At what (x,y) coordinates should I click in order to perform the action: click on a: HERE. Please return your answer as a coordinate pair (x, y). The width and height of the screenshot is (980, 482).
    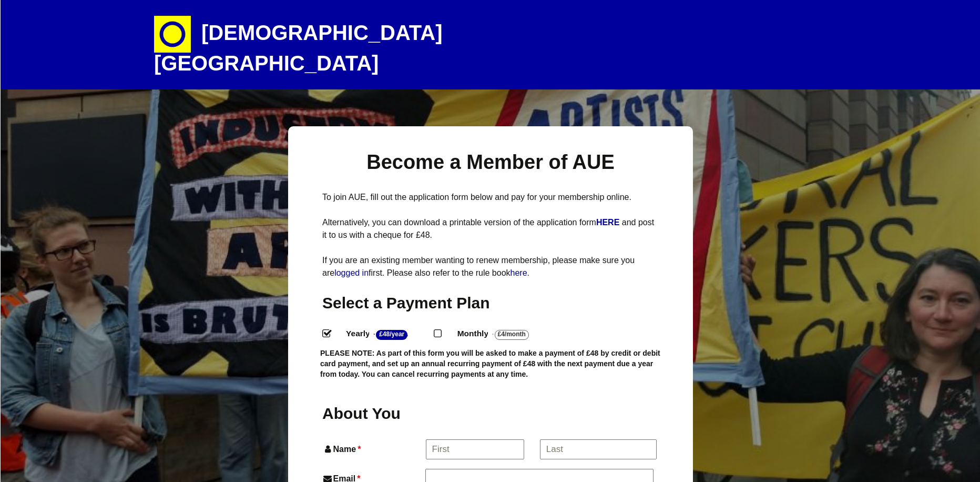
    Looking at the image, I should click on (609, 222).